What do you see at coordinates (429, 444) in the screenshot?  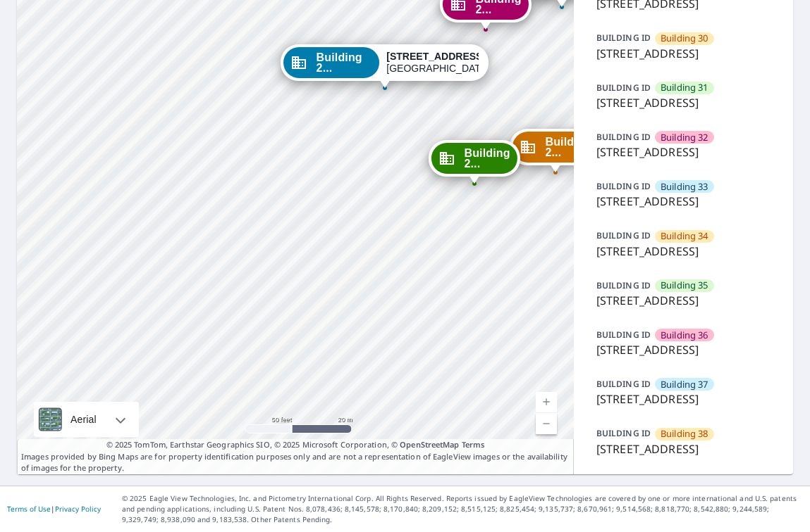 I see `a: OpenStreetMap` at bounding box center [429, 444].